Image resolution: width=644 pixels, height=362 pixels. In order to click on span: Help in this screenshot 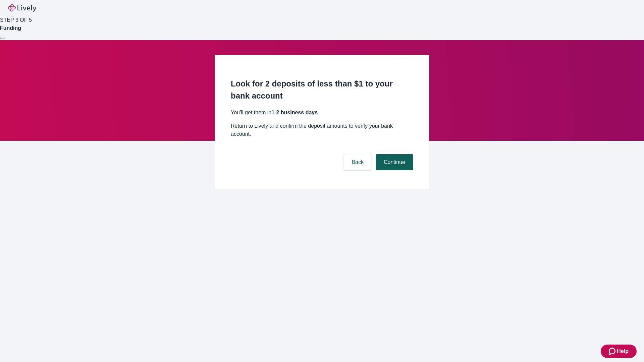, I will do `click(623, 351)`.